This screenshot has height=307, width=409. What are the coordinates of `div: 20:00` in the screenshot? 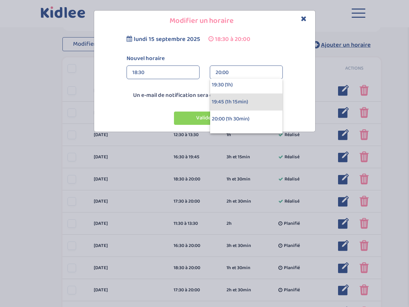 It's located at (246, 73).